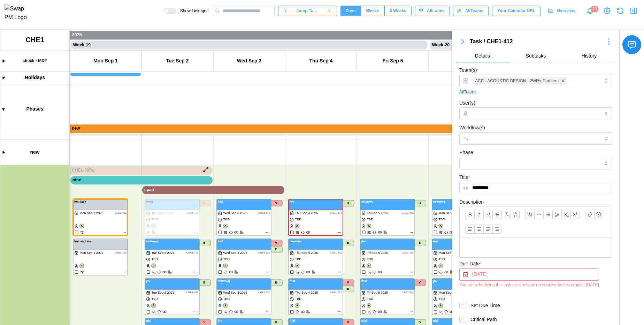 Image resolution: width=644 pixels, height=325 pixels. I want to click on label: Due Date, so click(471, 263).